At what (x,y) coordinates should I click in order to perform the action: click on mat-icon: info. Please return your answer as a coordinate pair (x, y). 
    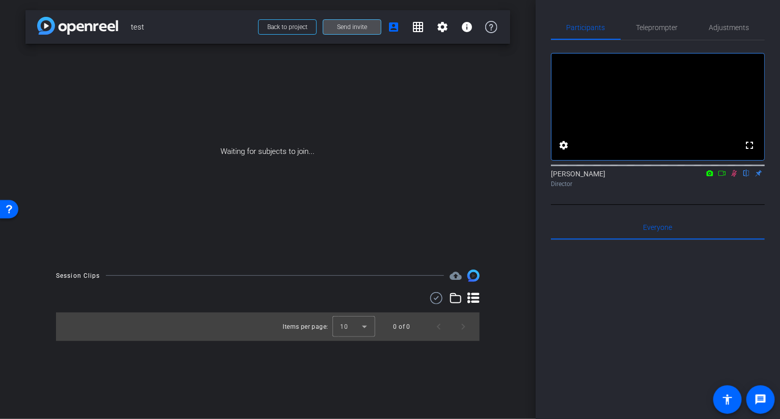
    Looking at the image, I should click on (467, 27).